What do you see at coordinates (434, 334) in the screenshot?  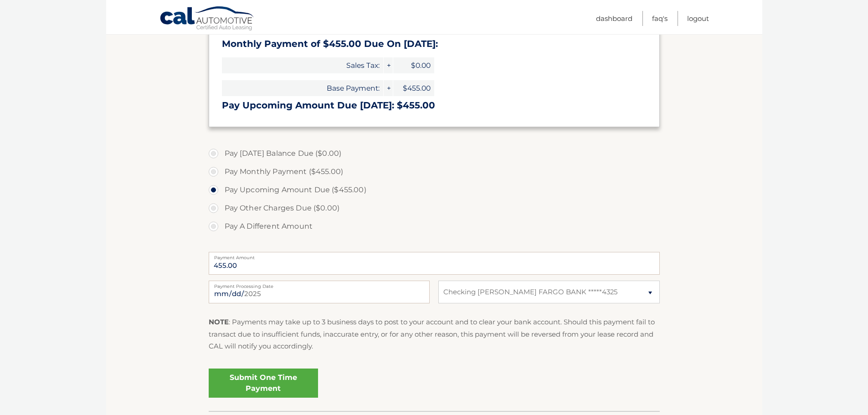 I see `p: : Payments may take up to 3 business days to post to your account and to clear your bank account....` at bounding box center [434, 334].